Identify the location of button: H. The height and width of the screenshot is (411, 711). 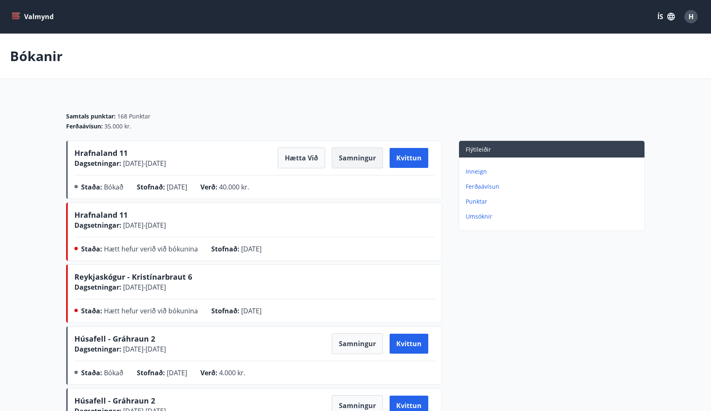
(691, 17).